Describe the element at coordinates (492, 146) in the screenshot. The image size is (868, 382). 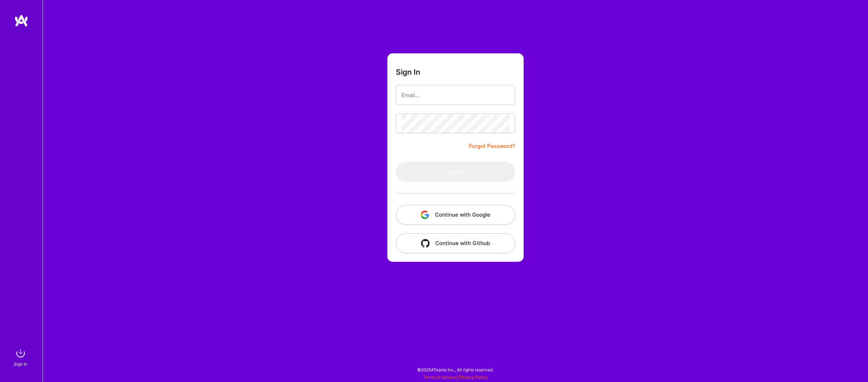
I see `a: Forgot Password?` at that location.